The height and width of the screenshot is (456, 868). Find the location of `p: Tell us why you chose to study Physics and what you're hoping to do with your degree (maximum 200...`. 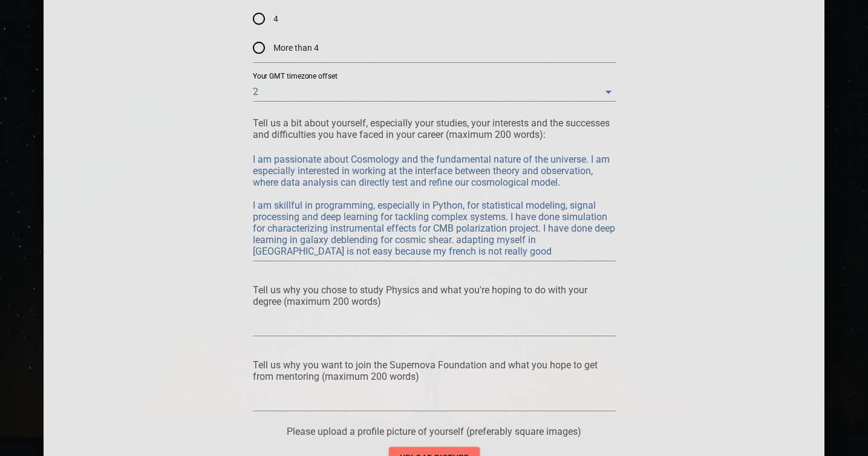

p: Tell us why you chose to study Physics and what you're hoping to do with your degree (maximum 200... is located at coordinates (434, 296).